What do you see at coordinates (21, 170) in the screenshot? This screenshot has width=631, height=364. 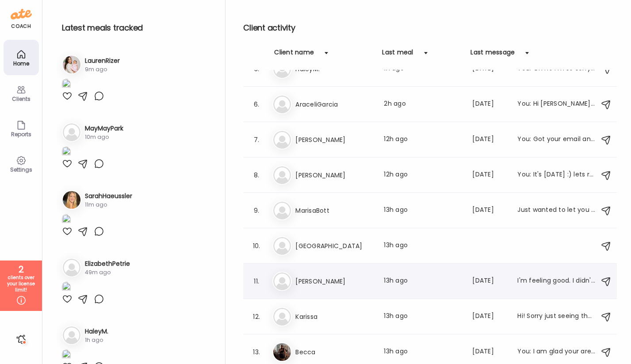 I see `div: Settings` at bounding box center [21, 170].